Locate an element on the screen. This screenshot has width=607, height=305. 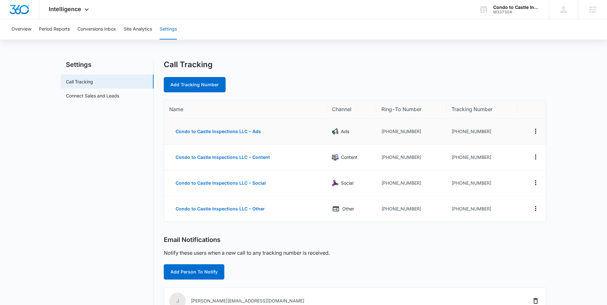
img: Content is located at coordinates (335, 157).